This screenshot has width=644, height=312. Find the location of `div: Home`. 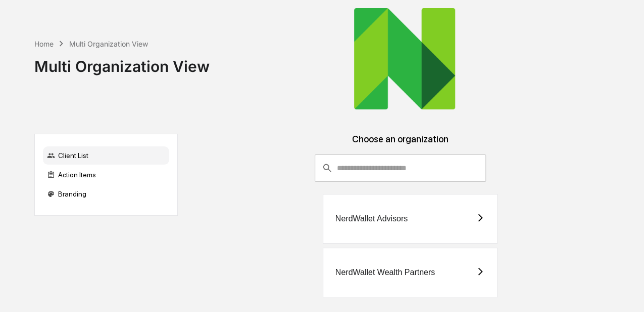

div: Home is located at coordinates (44, 44).